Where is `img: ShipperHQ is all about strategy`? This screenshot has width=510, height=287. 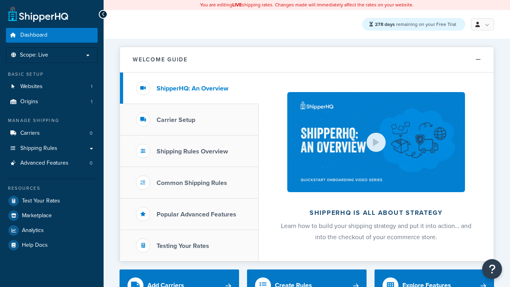 img: ShipperHQ is all about strategy is located at coordinates (376, 142).